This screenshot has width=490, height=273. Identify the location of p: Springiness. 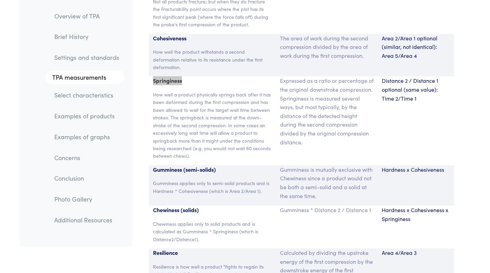
(213, 81).